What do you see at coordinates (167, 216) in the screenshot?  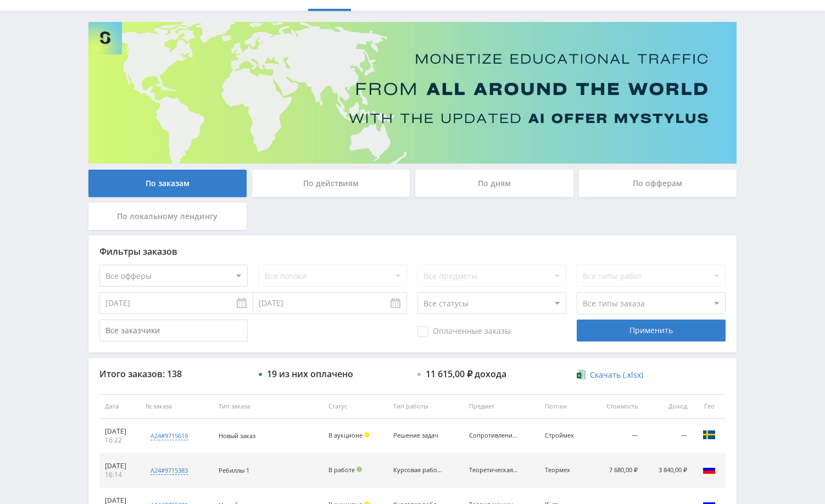 I see `div: По локальному лендингу` at bounding box center [167, 216].